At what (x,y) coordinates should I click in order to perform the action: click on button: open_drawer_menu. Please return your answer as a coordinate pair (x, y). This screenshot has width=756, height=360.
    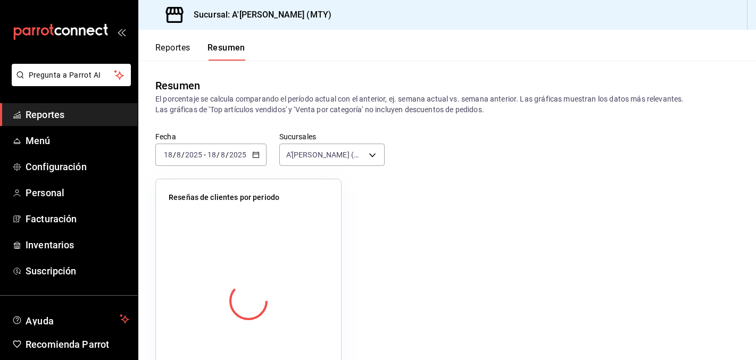
    Looking at the image, I should click on (121, 32).